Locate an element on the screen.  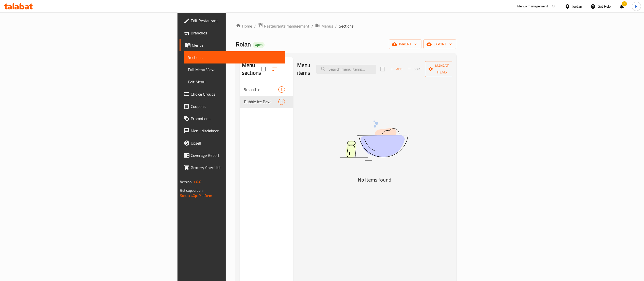
div: Bubble Ice Bowl0 is located at coordinates (266, 102).